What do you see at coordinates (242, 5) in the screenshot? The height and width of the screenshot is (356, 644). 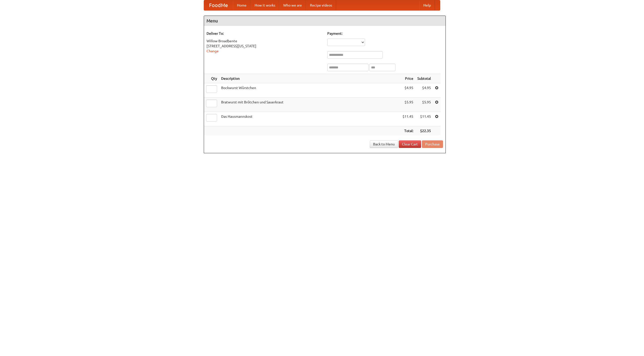 I see `a: Home` at bounding box center [242, 5].